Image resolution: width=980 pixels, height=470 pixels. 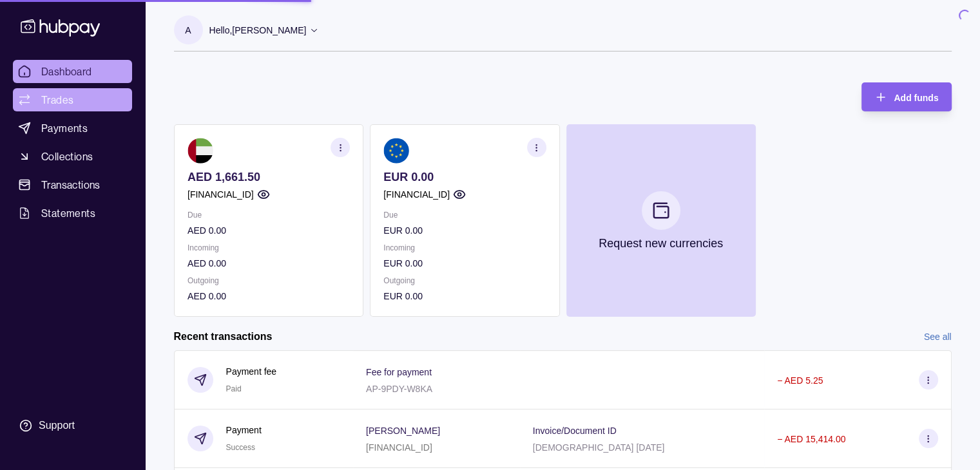 I want to click on span: Success, so click(x=241, y=448).